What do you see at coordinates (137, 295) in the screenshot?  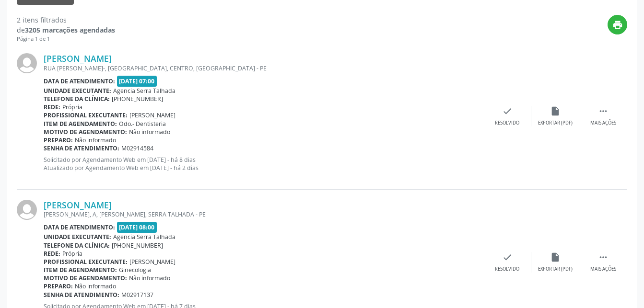 I see `span: M02917137` at bounding box center [137, 295].